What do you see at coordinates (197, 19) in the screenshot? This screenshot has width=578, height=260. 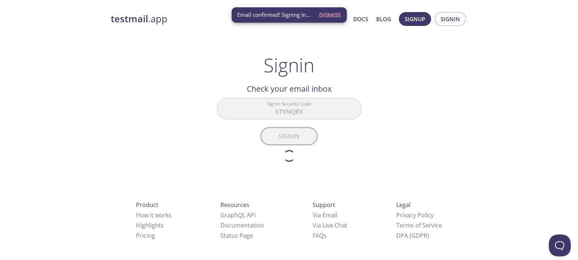 I see `a: testmail.app` at bounding box center [197, 19].